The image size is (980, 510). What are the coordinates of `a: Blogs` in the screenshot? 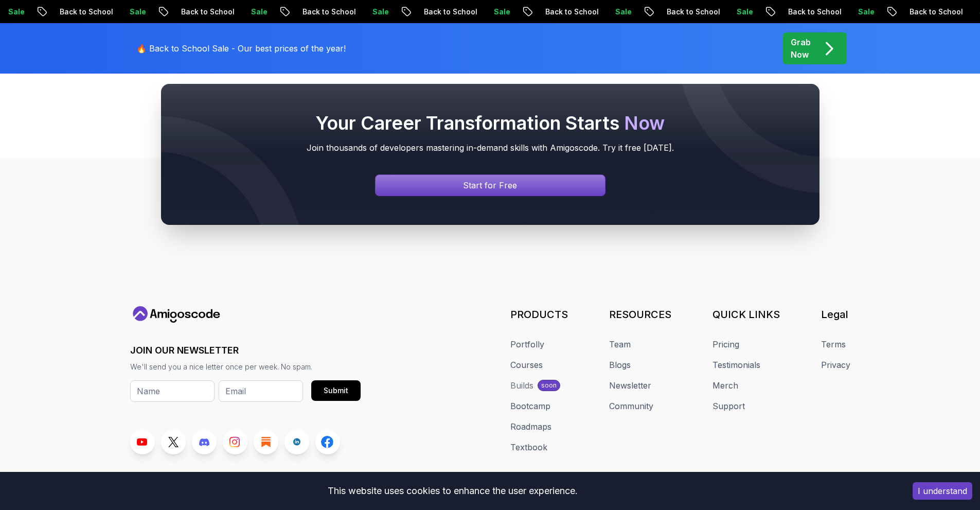 It's located at (619, 365).